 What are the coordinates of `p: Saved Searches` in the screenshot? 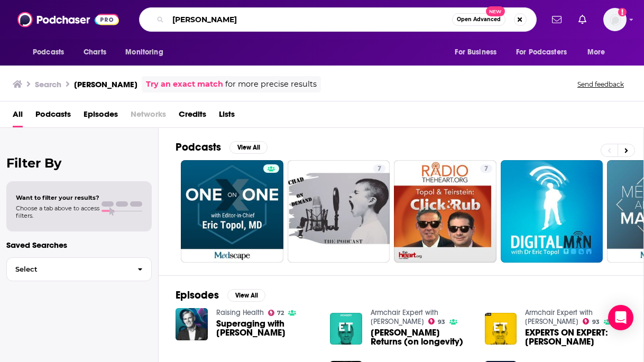 It's located at (79, 245).